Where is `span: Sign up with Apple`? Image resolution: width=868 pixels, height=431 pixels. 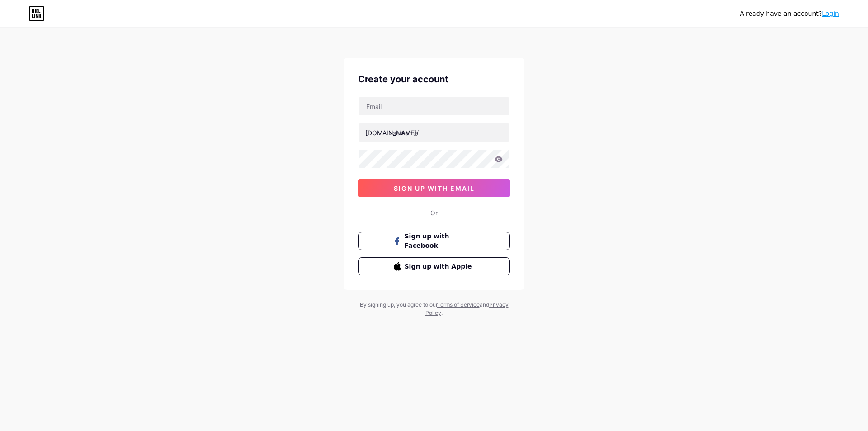 span: Sign up with Apple is located at coordinates (440, 266).